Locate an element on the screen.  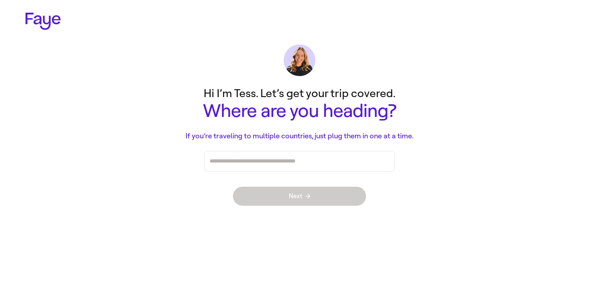
span: Next is located at coordinates (300, 196).